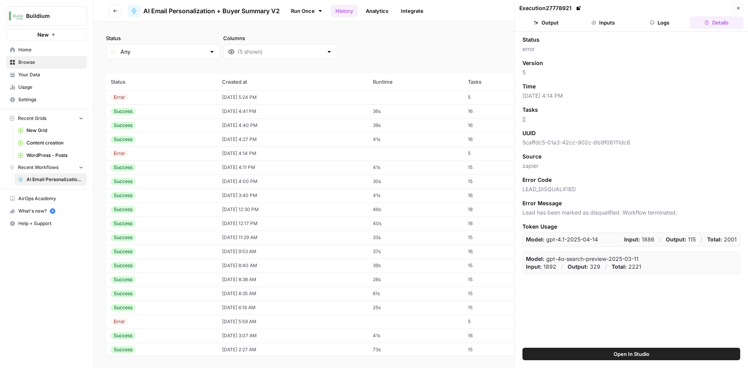  I want to click on td: 18, so click(501, 210).